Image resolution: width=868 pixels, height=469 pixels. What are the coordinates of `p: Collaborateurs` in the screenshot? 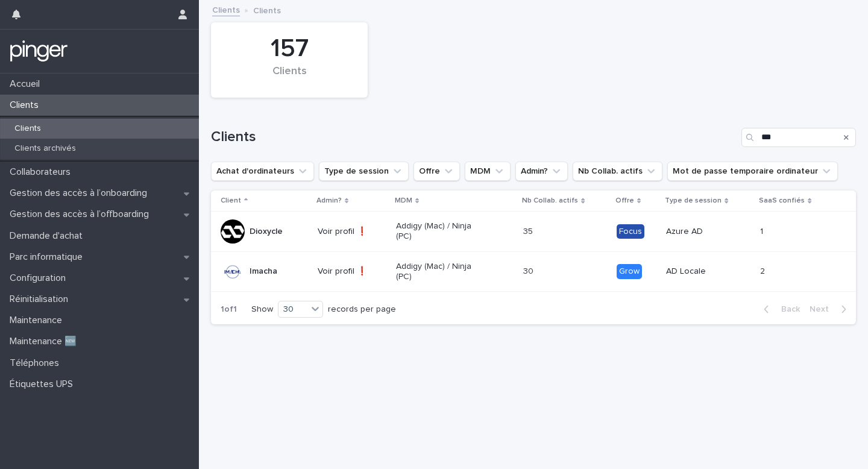 It's located at (43, 172).